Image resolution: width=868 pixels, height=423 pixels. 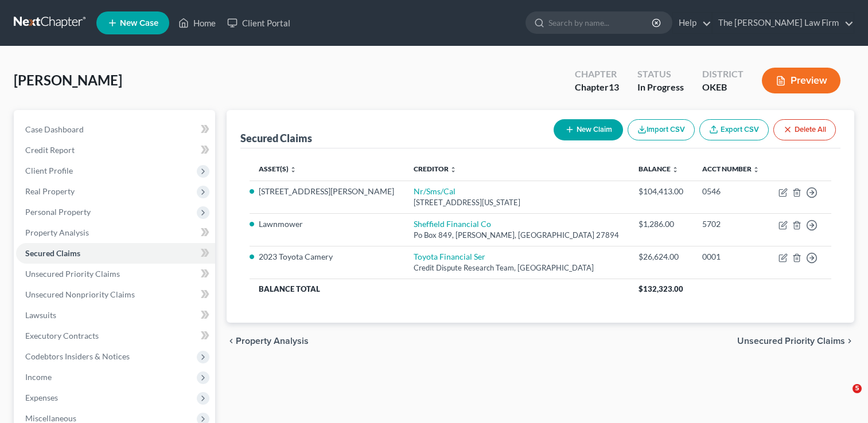 I want to click on a: Case Dashboard, so click(x=116, y=130).